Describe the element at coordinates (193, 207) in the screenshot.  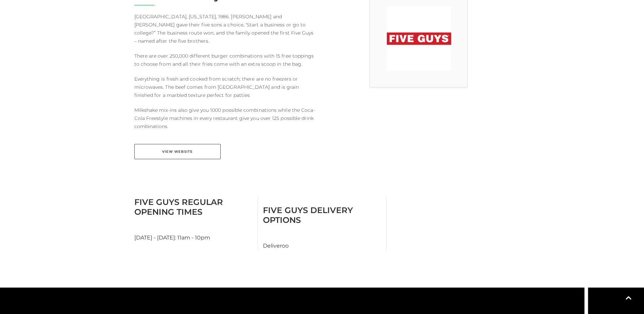
I see `h3: Five Guys Regular Opening Times` at that location.